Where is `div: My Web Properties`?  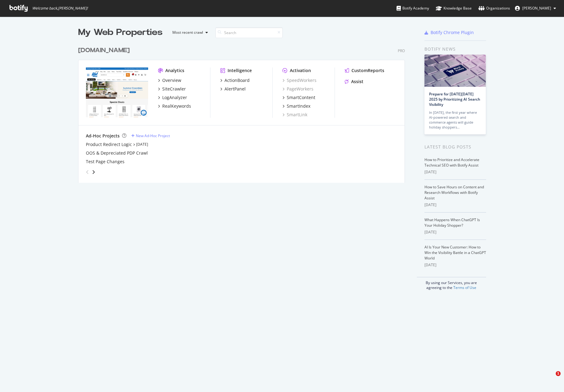
div: My Web Properties is located at coordinates (120, 33).